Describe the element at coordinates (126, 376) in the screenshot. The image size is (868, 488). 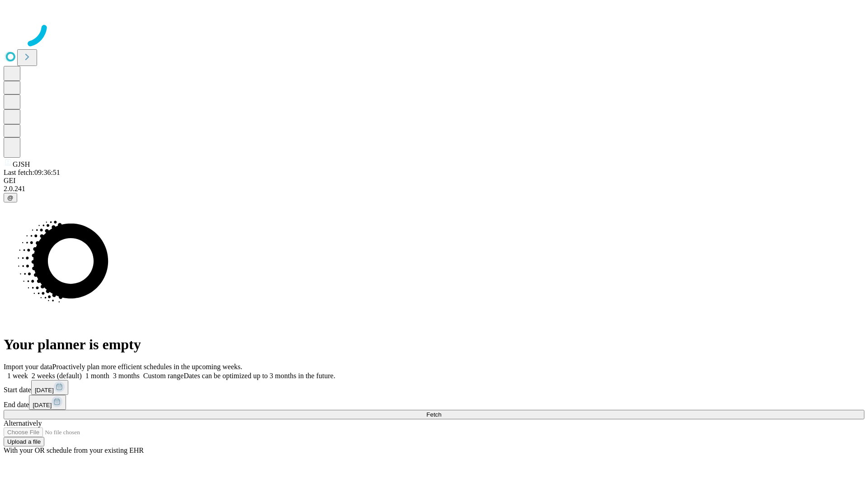
I see `span: 3 months` at that location.